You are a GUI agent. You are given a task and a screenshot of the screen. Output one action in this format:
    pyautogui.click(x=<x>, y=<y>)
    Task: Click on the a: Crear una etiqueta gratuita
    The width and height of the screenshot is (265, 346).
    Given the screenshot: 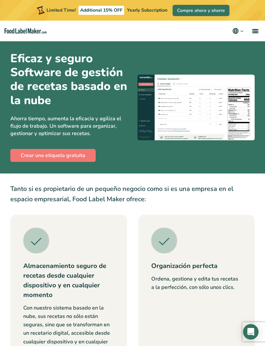 What is the action you would take?
    pyautogui.click(x=53, y=155)
    